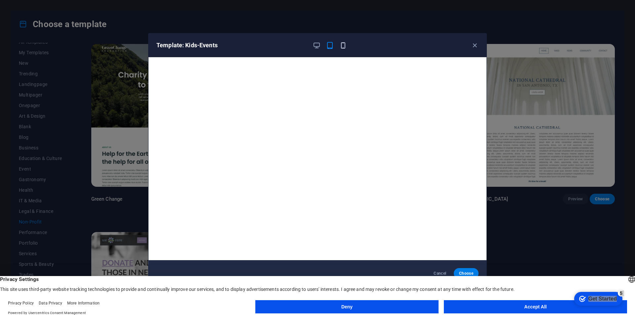 Image resolution: width=635 pixels, height=320 pixels. I want to click on div: Get Started 5 items remaining, 0% complete, so click(29, 10).